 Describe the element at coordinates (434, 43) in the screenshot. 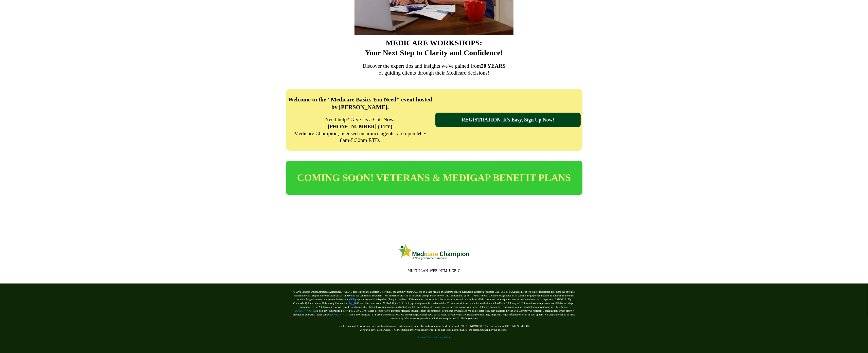

I see `strong: MEDICARE WORKSHOPS:` at that location.